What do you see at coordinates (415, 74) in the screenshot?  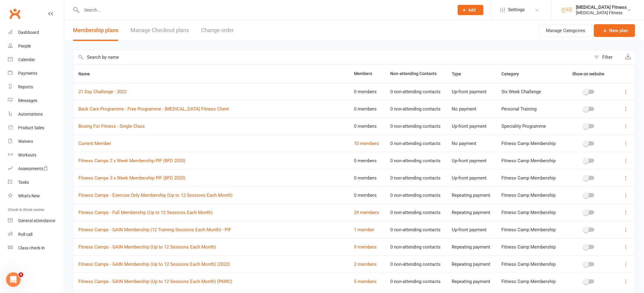 I see `th: Non-attending Contacts` at bounding box center [415, 74].